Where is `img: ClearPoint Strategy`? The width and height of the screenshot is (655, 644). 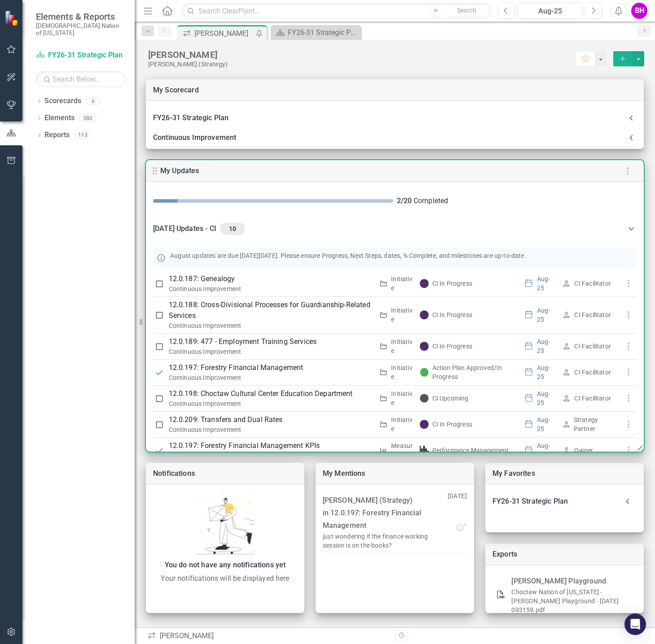
img: ClearPoint Strategy is located at coordinates (12, 18).